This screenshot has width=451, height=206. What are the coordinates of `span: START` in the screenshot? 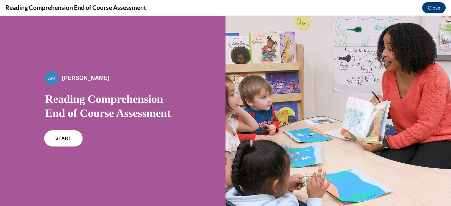 It's located at (63, 123).